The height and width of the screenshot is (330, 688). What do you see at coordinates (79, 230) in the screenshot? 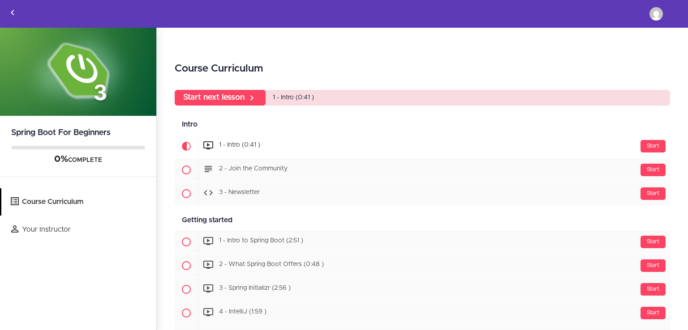
I see `a: Your Instructor` at bounding box center [79, 230].